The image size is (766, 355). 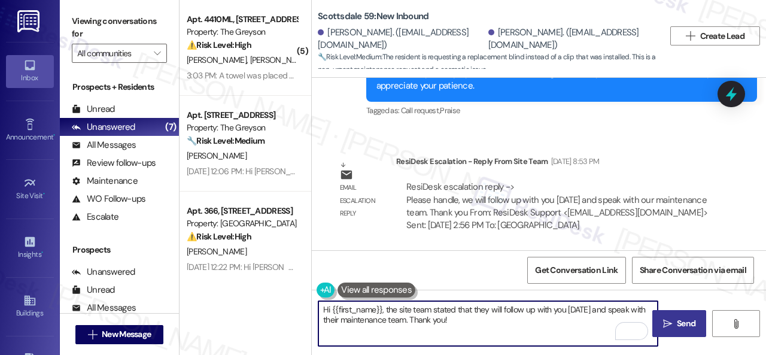 I want to click on button: Create Lead, so click(x=716, y=36).